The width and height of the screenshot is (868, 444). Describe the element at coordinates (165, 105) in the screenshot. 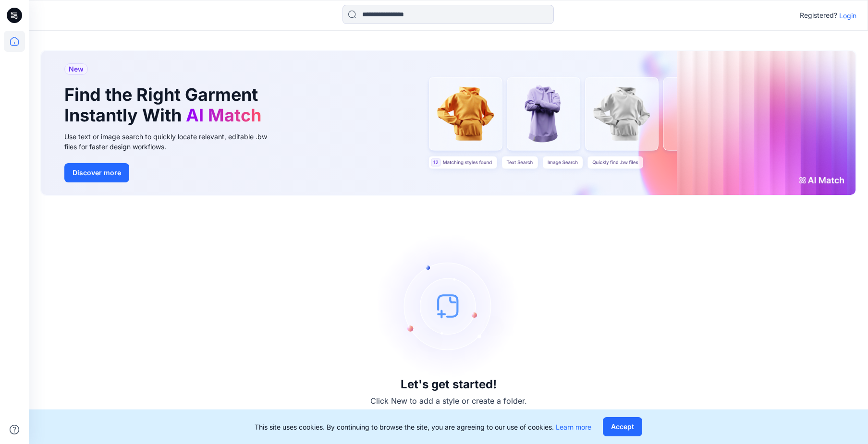

I see `h1: Find the Right Garment Instantly With` at that location.